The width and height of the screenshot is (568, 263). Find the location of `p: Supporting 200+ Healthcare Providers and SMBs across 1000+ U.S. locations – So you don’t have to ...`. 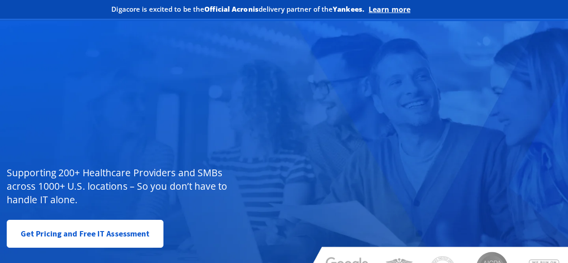

p: Supporting 200+ Healthcare Providers and SMBs across 1000+ U.S. locations – So you don’t have to ... is located at coordinates (123, 186).